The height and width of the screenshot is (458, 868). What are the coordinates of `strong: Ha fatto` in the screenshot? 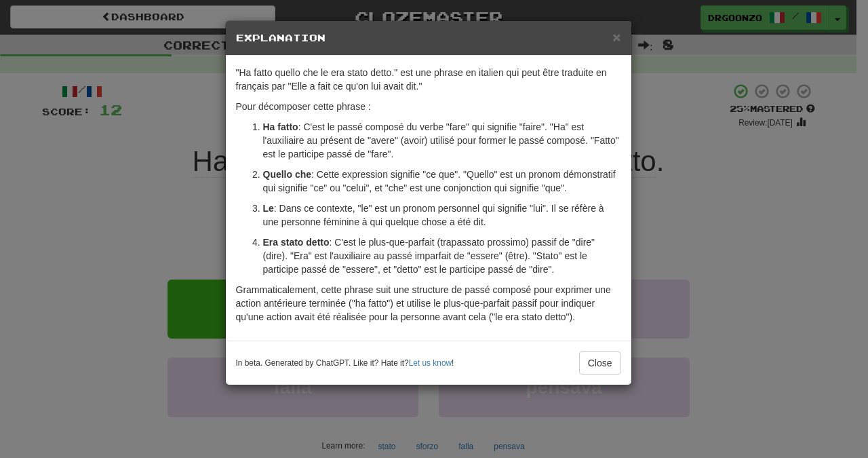 It's located at (281, 127).